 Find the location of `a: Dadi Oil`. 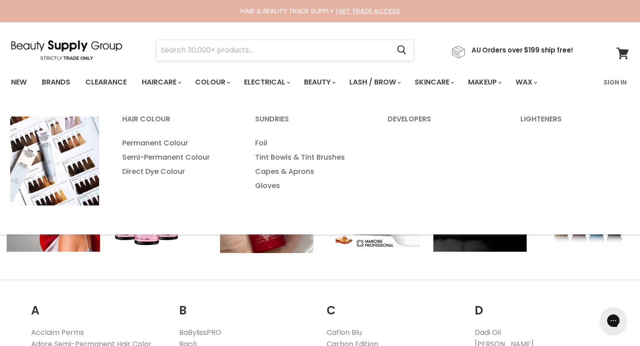

a: Dadi Oil is located at coordinates (487, 332).